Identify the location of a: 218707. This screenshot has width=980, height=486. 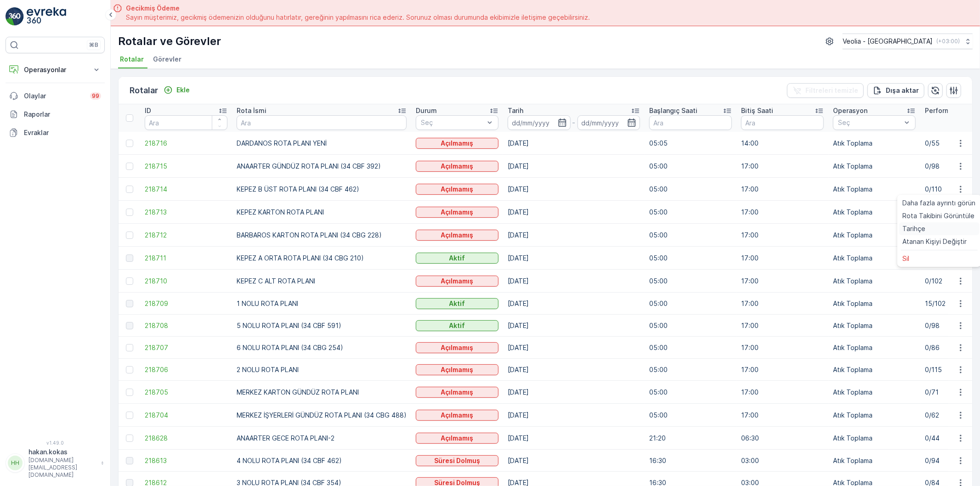
(186, 348).